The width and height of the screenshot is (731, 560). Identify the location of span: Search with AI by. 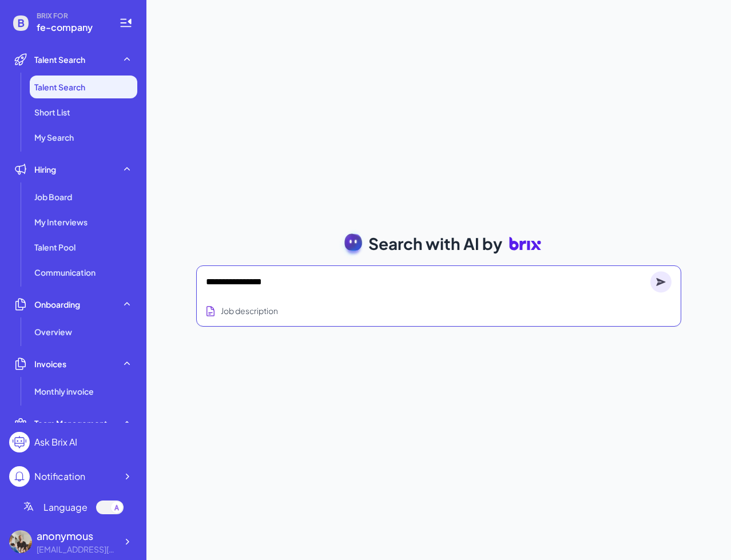
(436, 243).